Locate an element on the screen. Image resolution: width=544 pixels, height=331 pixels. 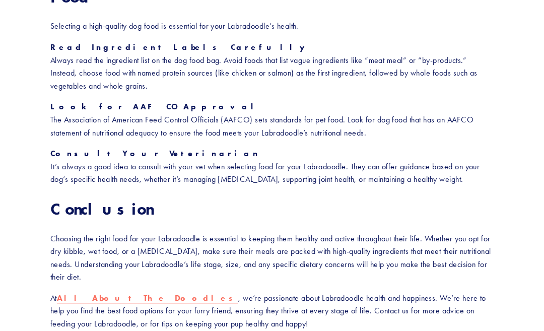
p: It’s always a good idea to consult with your vet when selecting food for your Labradoodle. They c... is located at coordinates (272, 167).